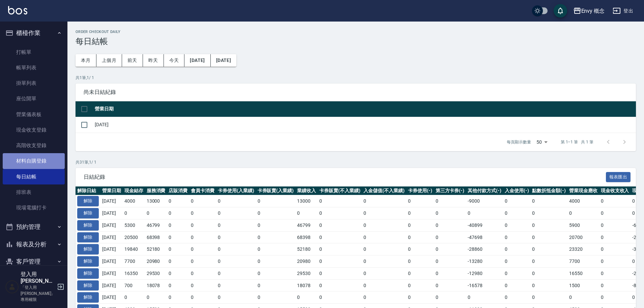 This screenshot has width=644, height=308. Describe the element at coordinates (34, 244) in the screenshot. I see `button: 報表及分析` at that location.